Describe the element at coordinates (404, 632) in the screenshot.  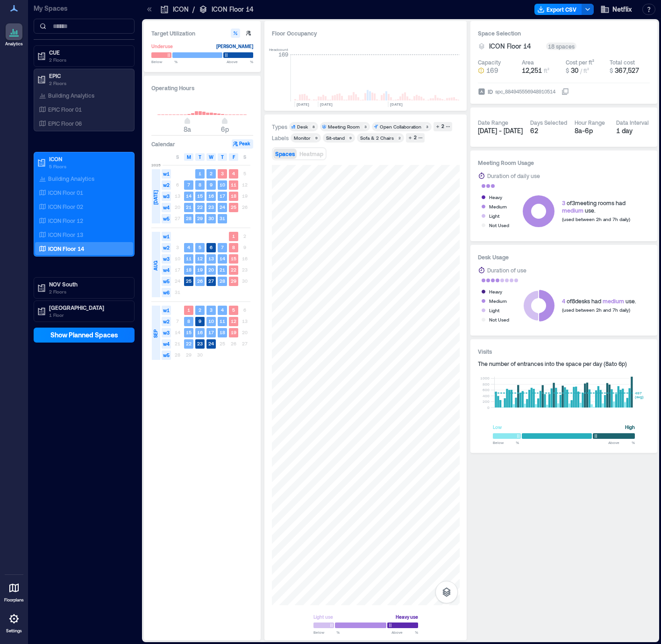
I see `span: Above %` at that location.